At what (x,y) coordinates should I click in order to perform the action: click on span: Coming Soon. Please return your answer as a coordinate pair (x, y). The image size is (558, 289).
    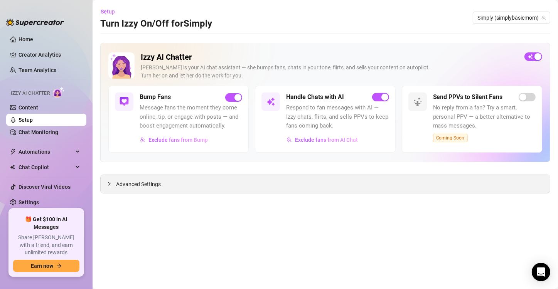
    Looking at the image, I should click on (451, 138).